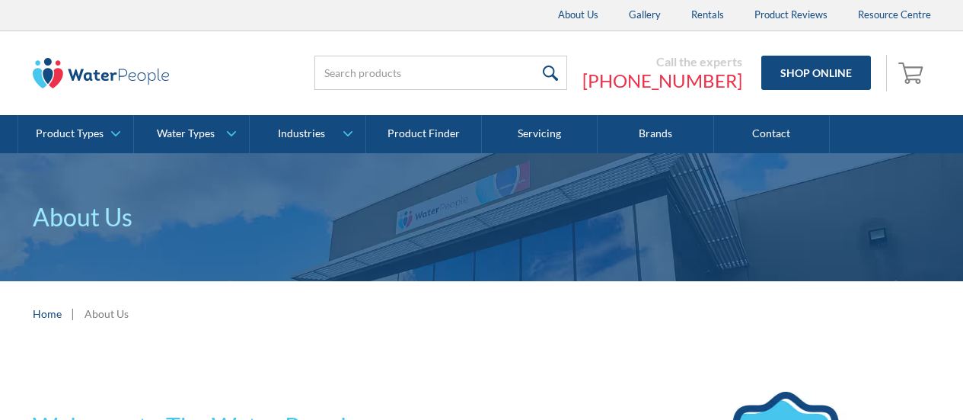  Describe the element at coordinates (47, 313) in the screenshot. I see `a: Home` at that location.